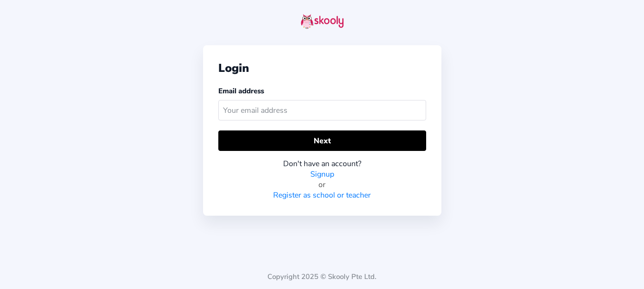 Image resolution: width=644 pixels, height=289 pixels. What do you see at coordinates (322, 21) in the screenshot?
I see `img: skooly-logo.png` at bounding box center [322, 21].